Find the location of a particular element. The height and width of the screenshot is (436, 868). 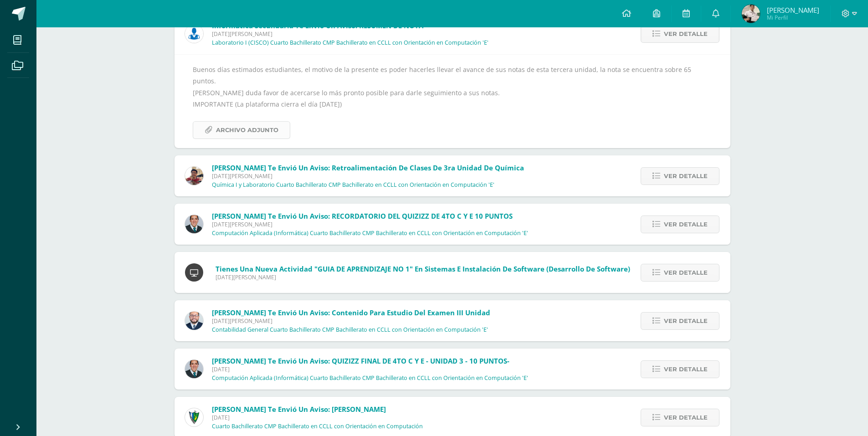

img: e7ba52ea921276b305ed1a43d236616f.png is located at coordinates (751, 14).